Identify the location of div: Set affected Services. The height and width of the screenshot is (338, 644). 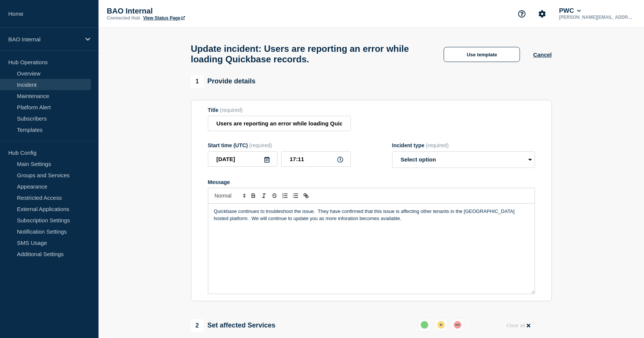
(233, 326).